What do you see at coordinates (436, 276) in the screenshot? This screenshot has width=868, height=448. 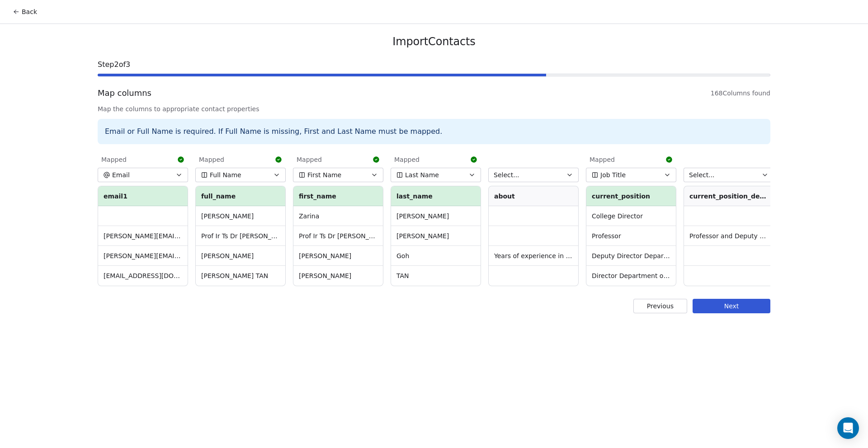 I see `td: TAN` at bounding box center [436, 276].